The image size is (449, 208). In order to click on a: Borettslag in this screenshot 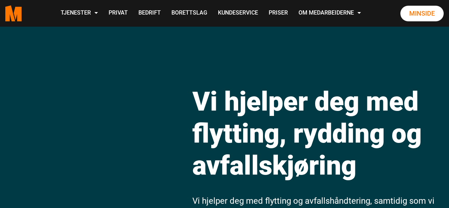, I will do `click(189, 13)`.